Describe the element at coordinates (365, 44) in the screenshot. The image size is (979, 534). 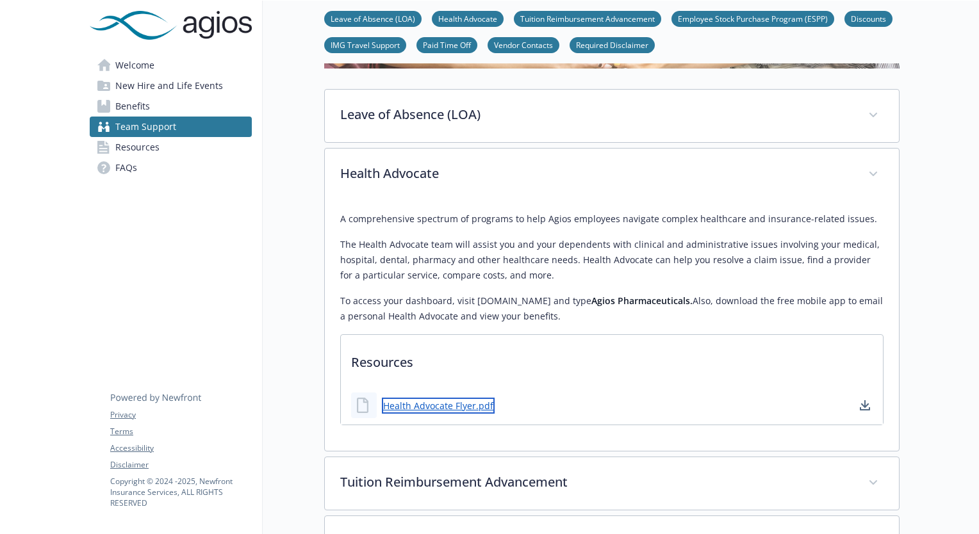
I see `a: IMG Travel Support` at that location.